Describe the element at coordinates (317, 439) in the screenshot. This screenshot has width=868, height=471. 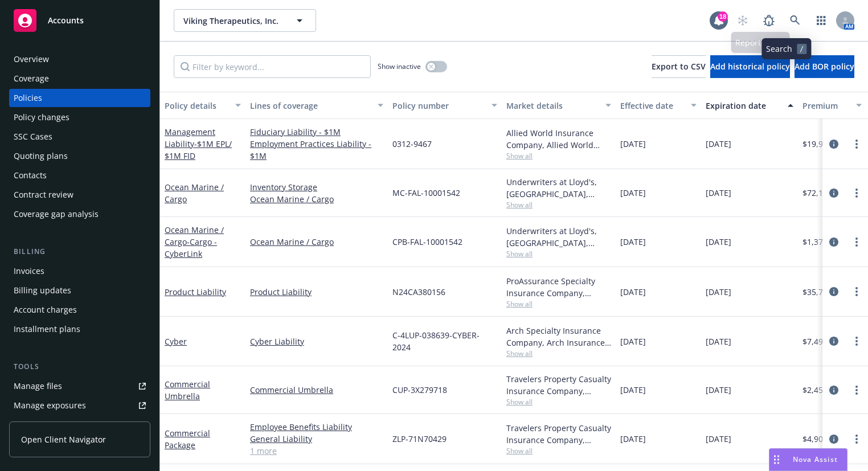
I see `a: General Liability` at that location.